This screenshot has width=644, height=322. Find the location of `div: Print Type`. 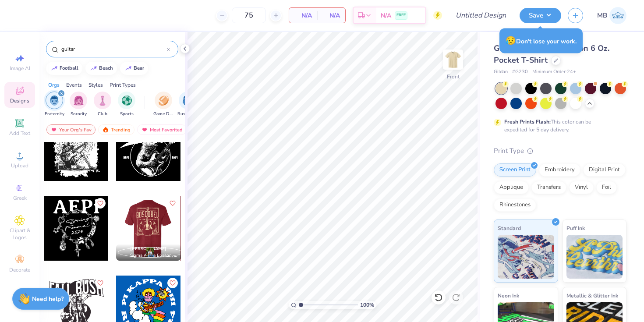

div: Print Type is located at coordinates (560, 151).